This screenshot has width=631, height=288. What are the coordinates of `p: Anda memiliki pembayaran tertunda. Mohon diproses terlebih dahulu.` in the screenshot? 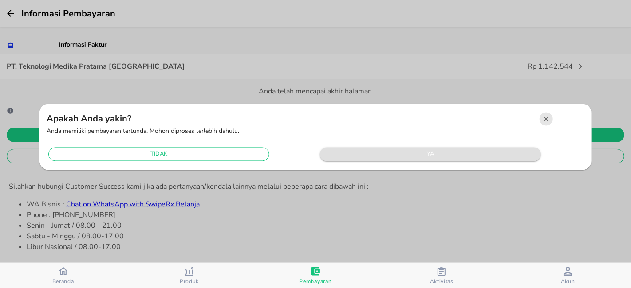 It's located at (315, 131).